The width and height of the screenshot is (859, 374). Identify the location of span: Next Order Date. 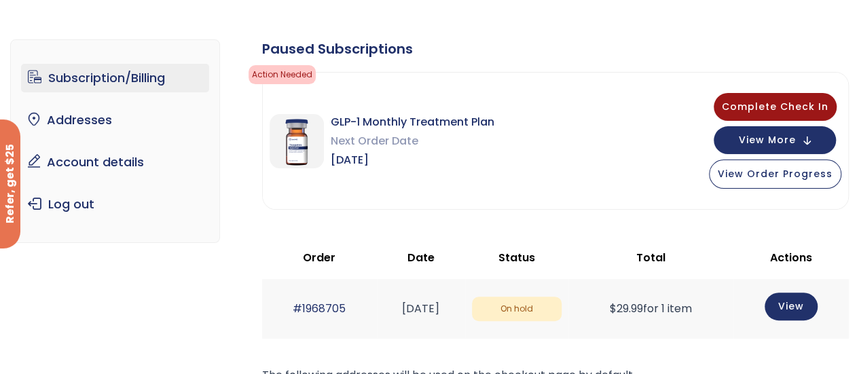
(412, 141).